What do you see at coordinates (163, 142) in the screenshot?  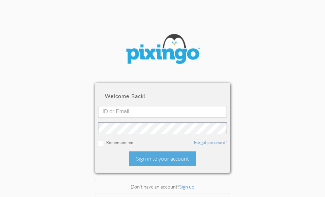 I see `div: Remember me` at bounding box center [163, 142].